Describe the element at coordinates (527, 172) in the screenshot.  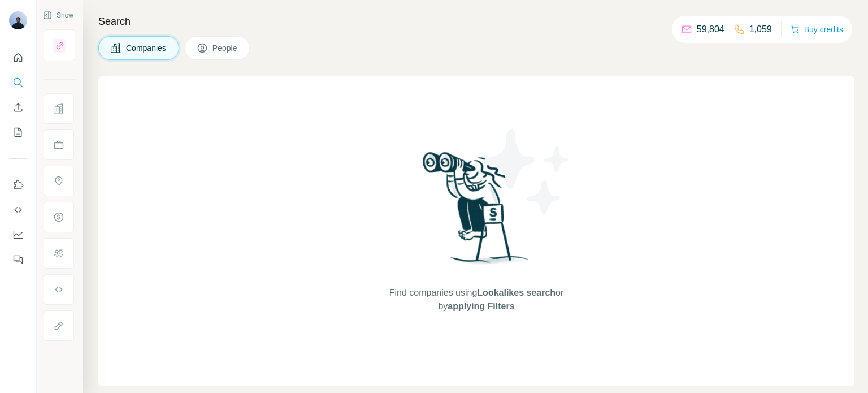
I see `img: Surfe Illustration - Stars` at that location.